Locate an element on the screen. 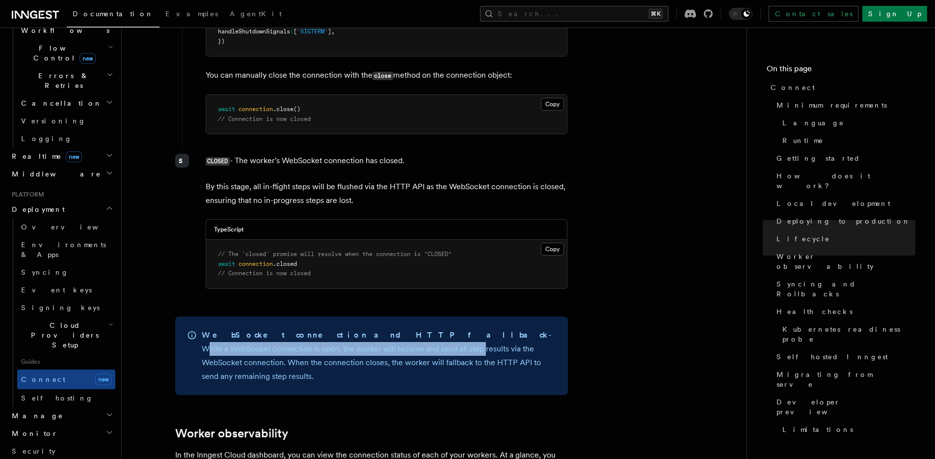 The width and height of the screenshot is (935, 459). button: Cloud Providers Setup is located at coordinates (66, 335).